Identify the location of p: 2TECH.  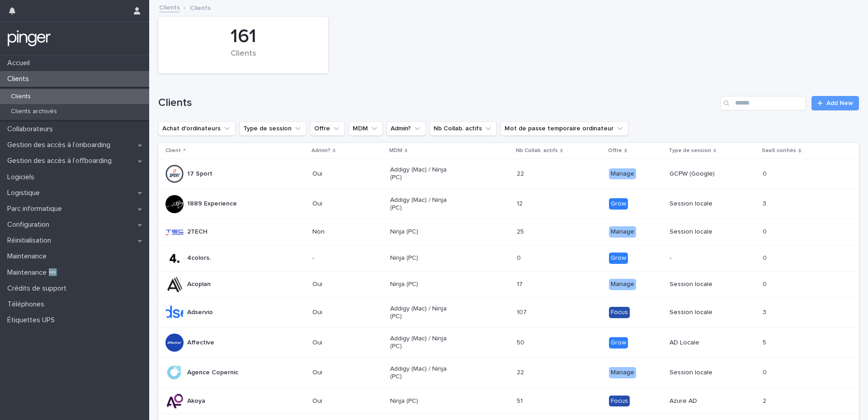
(197, 232).